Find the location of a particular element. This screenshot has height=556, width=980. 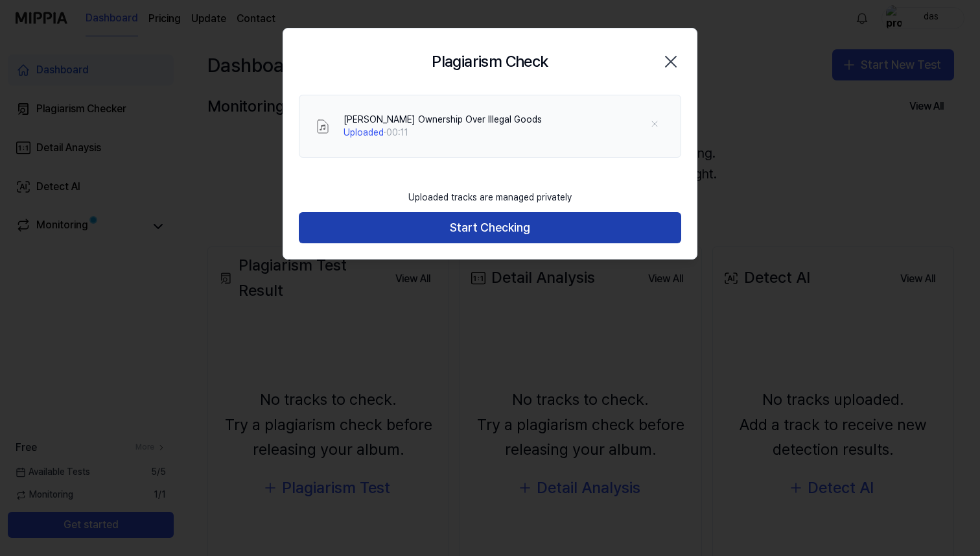

div: · 00:11 is located at coordinates (443, 133).